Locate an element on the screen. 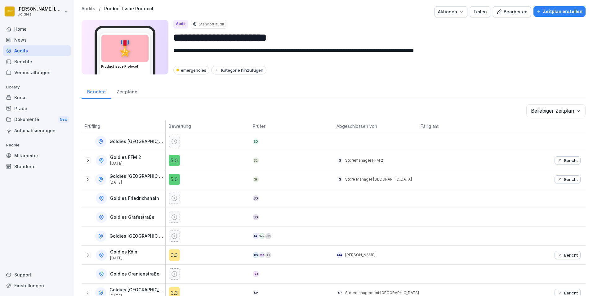  button: Kategorie hinzufügen is located at coordinates (239, 70).